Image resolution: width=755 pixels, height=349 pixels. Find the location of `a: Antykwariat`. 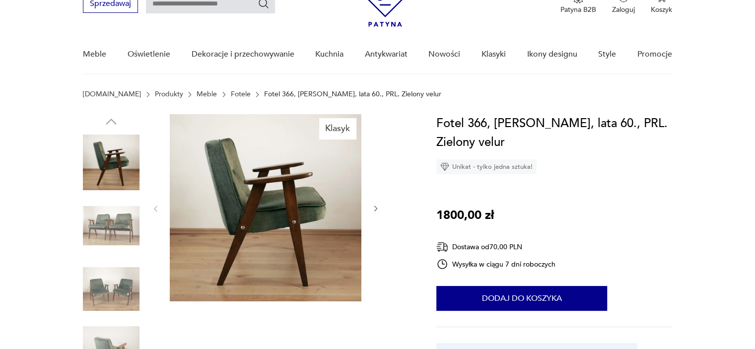

a: Antykwariat is located at coordinates (386, 54).